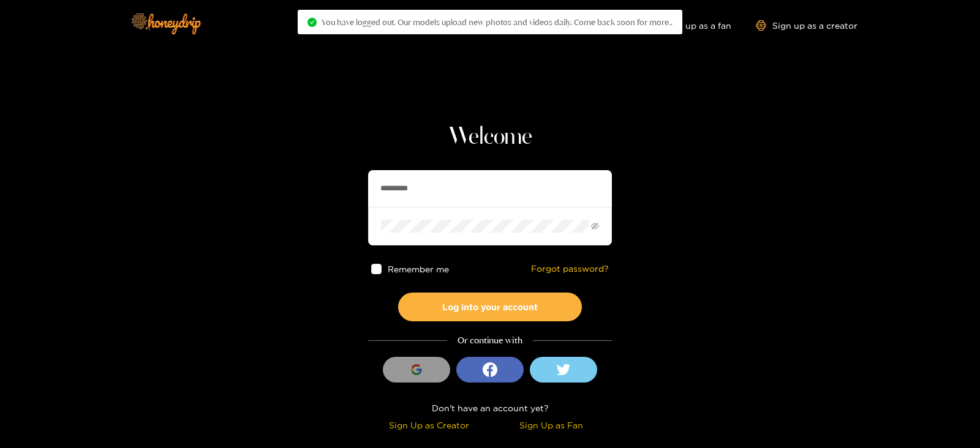 The image size is (980, 448). I want to click on div: Don't have an account yet?, so click(490, 408).